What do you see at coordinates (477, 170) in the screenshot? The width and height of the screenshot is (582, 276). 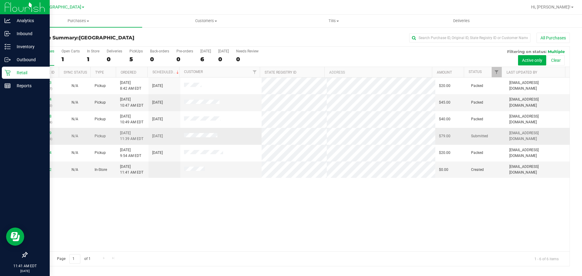 I see `span: Created` at bounding box center [477, 170].